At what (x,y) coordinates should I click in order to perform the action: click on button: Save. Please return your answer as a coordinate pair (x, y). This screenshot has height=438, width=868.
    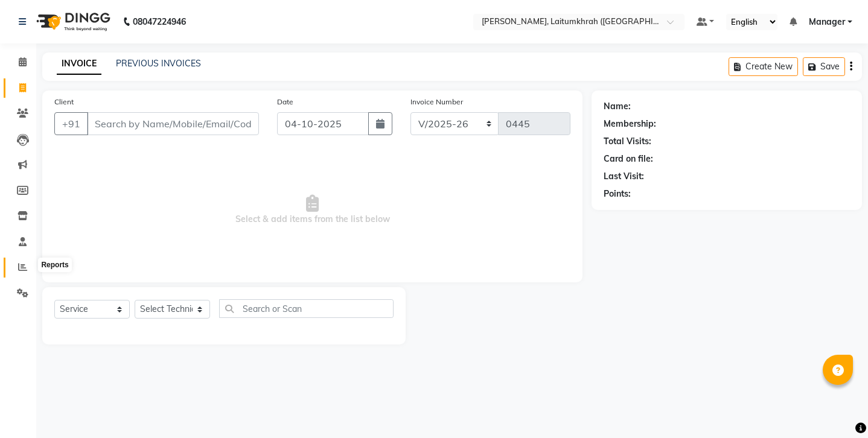
    Looking at the image, I should click on (824, 66).